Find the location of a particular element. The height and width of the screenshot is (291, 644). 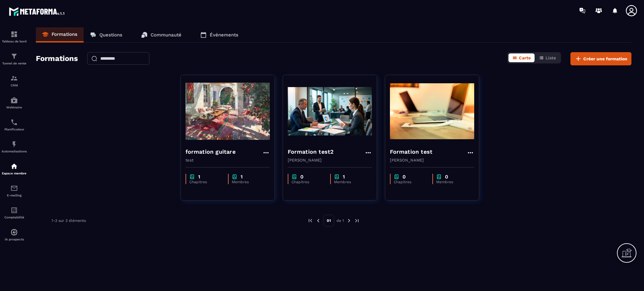

span: Liste is located at coordinates (551, 58).